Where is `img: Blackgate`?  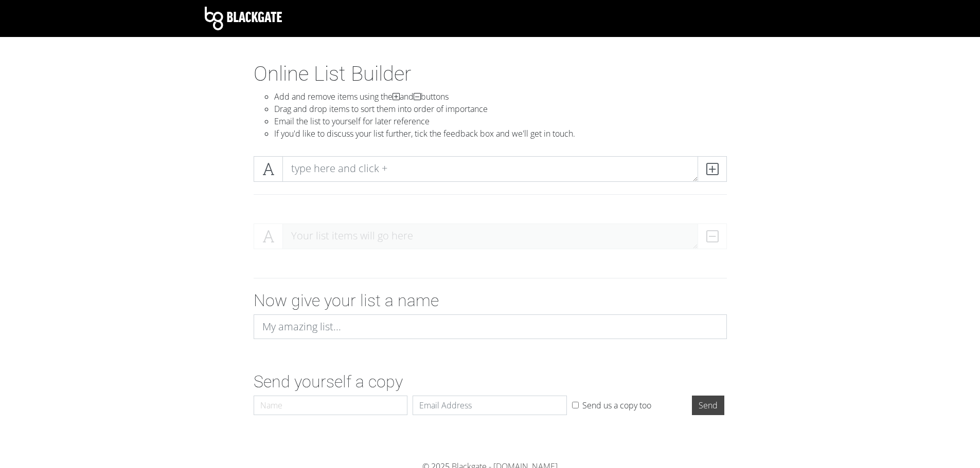 img: Blackgate is located at coordinates (244, 19).